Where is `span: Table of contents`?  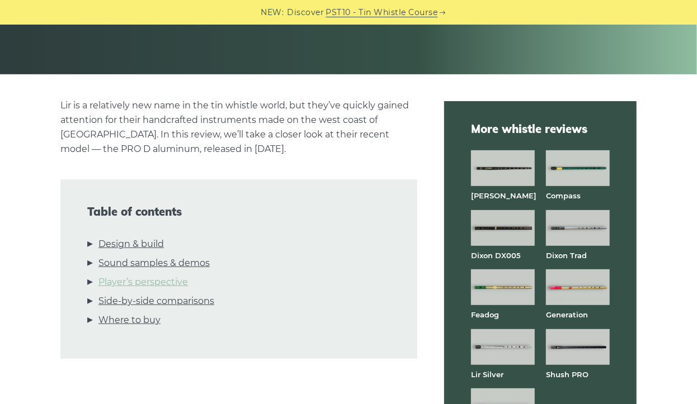
span: Table of contents is located at coordinates (239, 212).